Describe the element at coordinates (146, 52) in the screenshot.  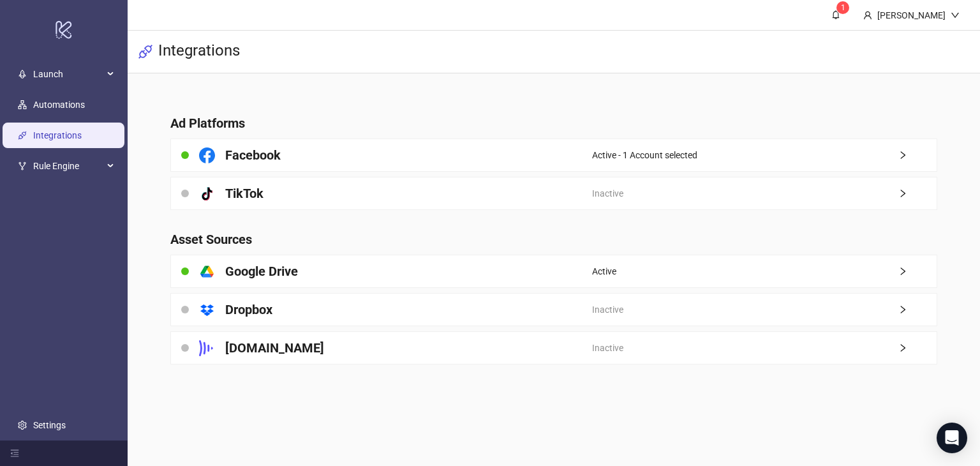
I see `span: api` at that location.